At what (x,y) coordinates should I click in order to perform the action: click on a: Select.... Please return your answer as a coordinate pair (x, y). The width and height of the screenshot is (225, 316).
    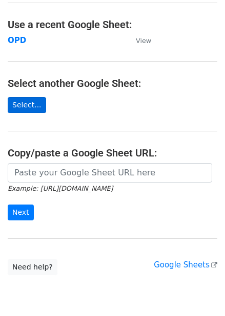
    Looking at the image, I should click on (27, 105).